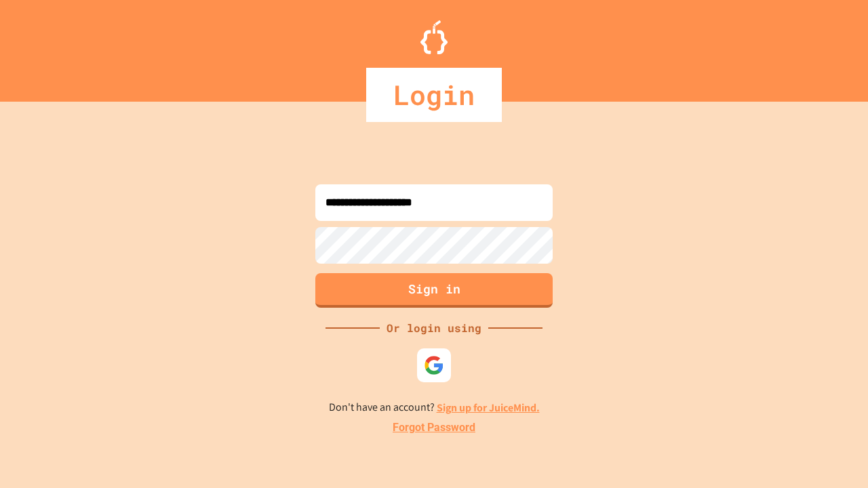  Describe the element at coordinates (434, 290) in the screenshot. I see `button: Sign in` at that location.